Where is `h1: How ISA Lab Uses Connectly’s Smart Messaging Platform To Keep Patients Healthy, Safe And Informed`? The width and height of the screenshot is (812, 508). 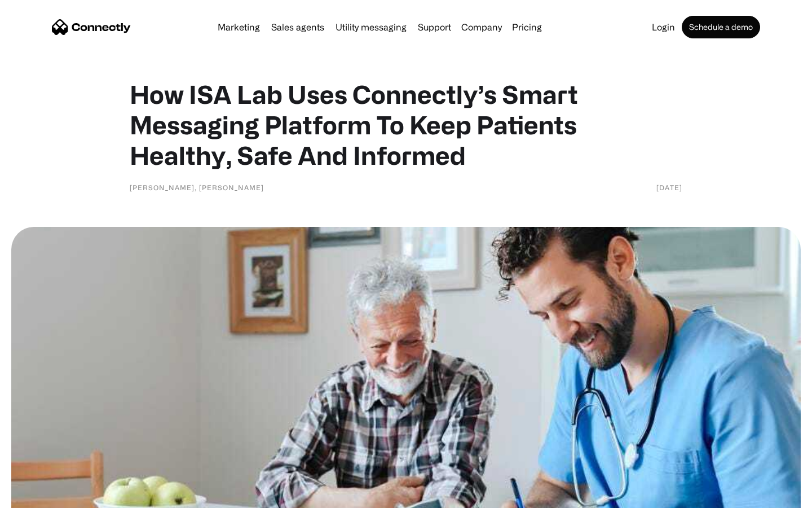
h1: How ISA Lab Uses Connectly’s Smart Messaging Platform To Keep Patients Healthy, Safe And Informed is located at coordinates (406, 125).